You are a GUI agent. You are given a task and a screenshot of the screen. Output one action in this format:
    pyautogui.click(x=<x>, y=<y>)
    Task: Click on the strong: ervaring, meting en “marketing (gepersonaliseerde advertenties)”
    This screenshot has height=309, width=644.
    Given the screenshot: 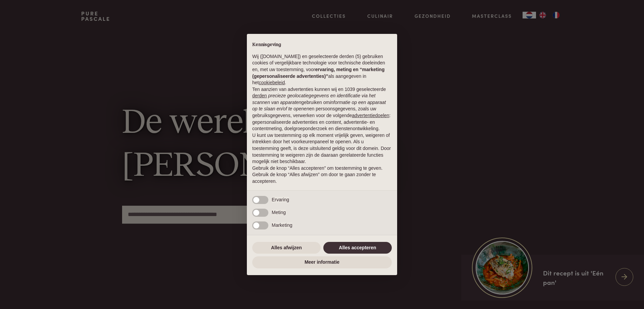 What is the action you would take?
    pyautogui.click(x=319, y=73)
    